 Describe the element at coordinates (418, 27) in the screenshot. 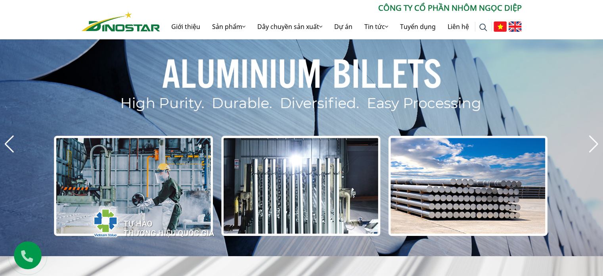

I see `a: Tuyển dụng` at that location.